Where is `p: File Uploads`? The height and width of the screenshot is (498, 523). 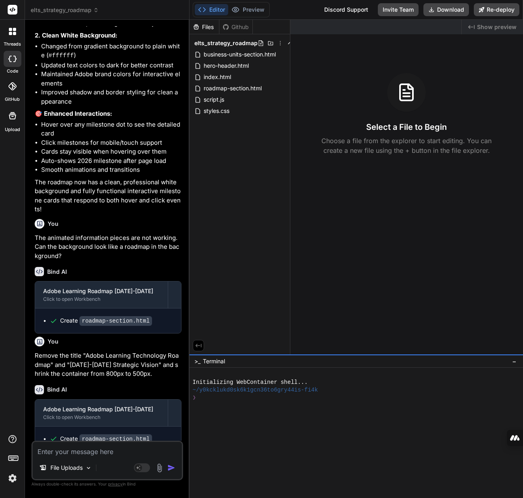 p: File Uploads is located at coordinates (67, 468).